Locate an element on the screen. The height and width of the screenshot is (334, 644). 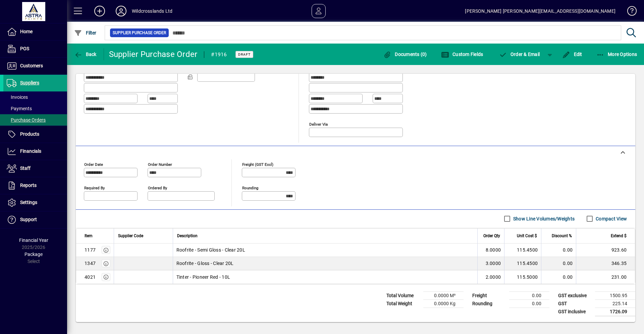
td: Total Volume is located at coordinates (403, 295).